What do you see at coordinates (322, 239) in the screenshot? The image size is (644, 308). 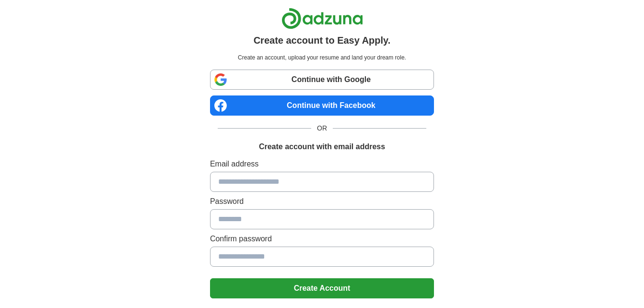 I see `label: Confirm password` at bounding box center [322, 239].